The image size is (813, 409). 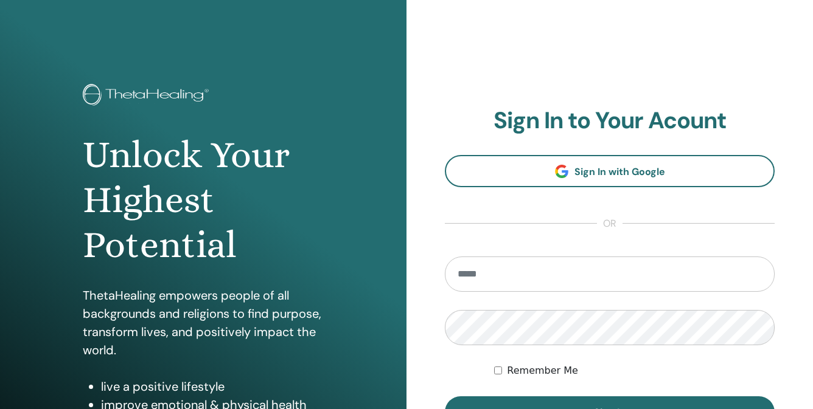 What do you see at coordinates (634, 371) in the screenshot?
I see `div: Keep me authenticated indefinitely or until I manually logout` at bounding box center [634, 371].